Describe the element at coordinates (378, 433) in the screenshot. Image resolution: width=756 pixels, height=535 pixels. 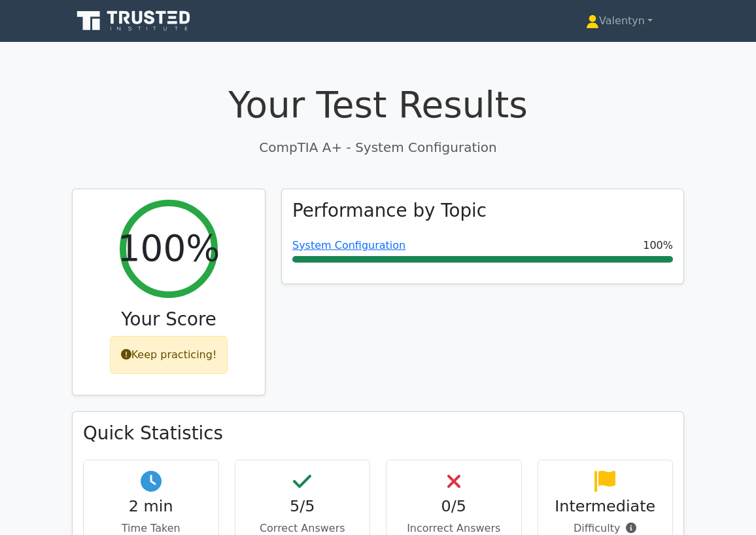
I see `h3: Quick Statistics` at that location.